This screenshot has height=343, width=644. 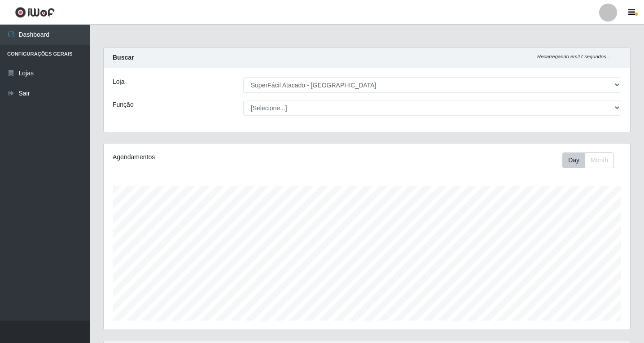 I want to click on img: CoreUI Logo, so click(x=34, y=12).